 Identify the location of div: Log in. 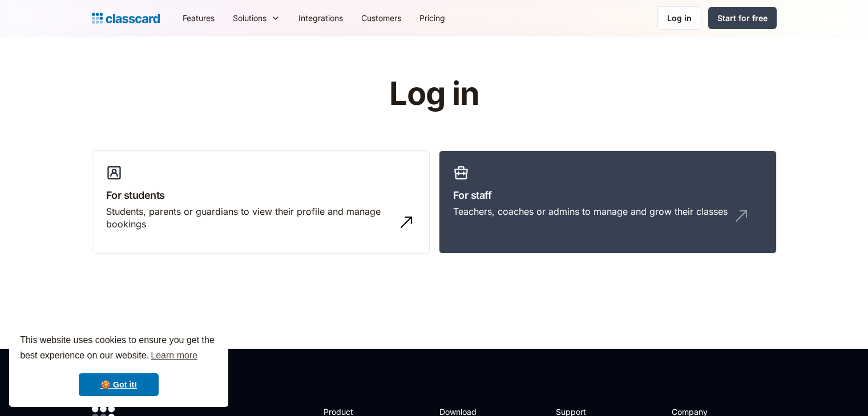
(679, 18).